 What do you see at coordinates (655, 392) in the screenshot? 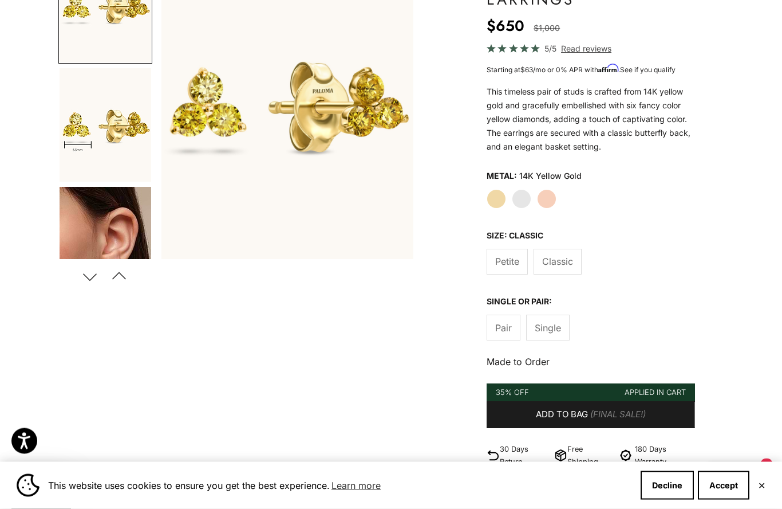
I see `div: Applied in cart` at bounding box center [655, 392].